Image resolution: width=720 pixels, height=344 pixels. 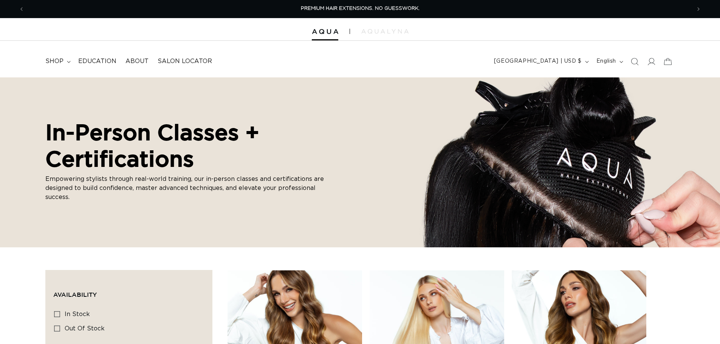 I want to click on span: English, so click(x=606, y=61).